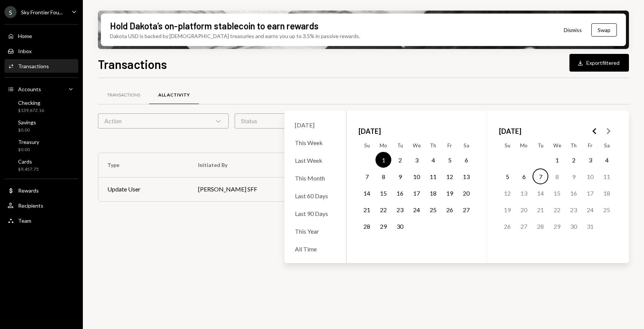  What do you see at coordinates (590, 160) in the screenshot?
I see `button: Friday, October 3rd, 2025` at bounding box center [590, 160].